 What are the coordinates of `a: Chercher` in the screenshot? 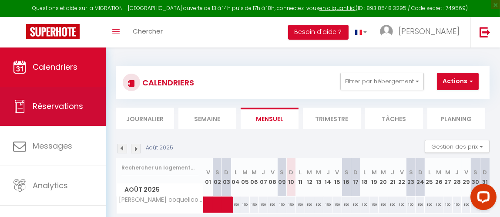 It's located at (147, 32).